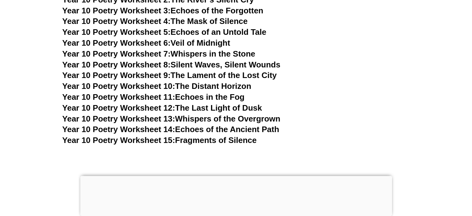 The height and width of the screenshot is (216, 472). I want to click on a: Year 10 Poetry Worksheet 9:The Lament of the Lost City, so click(169, 75).